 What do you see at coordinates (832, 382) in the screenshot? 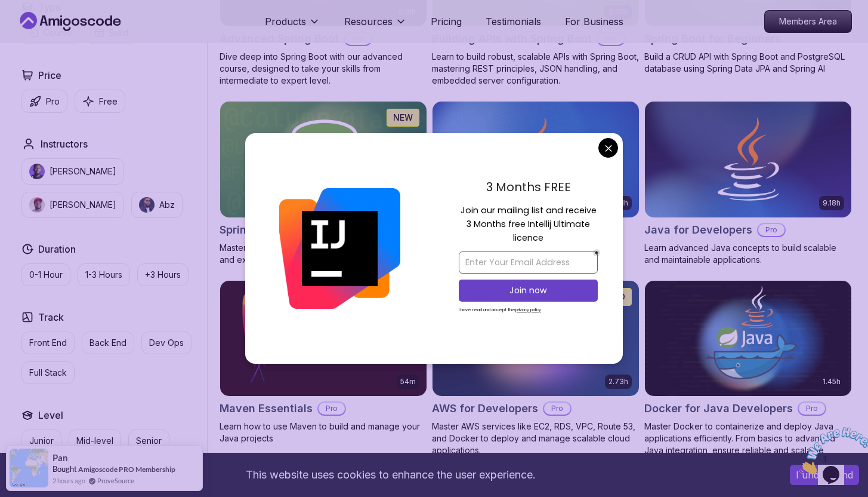
I see `p: 1.45h` at bounding box center [832, 382].